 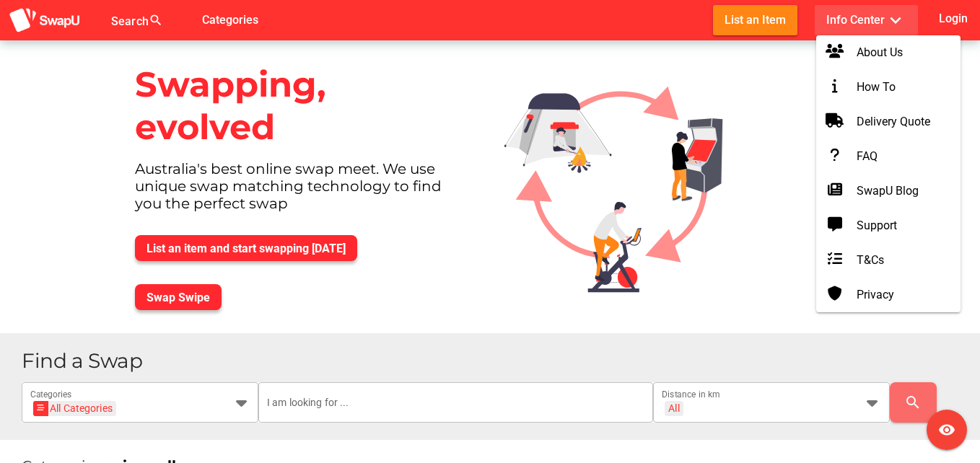 I want to click on input: I am looking for ..., so click(x=456, y=403).